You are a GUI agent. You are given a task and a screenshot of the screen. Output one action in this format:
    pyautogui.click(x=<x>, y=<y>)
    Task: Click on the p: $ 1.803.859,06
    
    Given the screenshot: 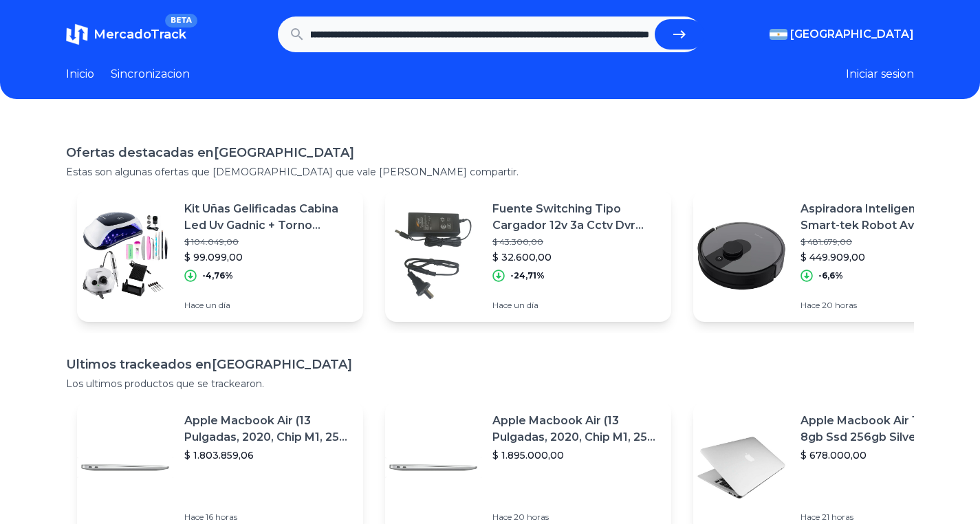 What is the action you would take?
    pyautogui.click(x=269, y=456)
    